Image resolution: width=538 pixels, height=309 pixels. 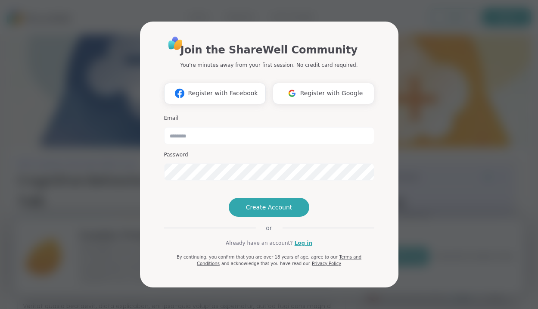 What do you see at coordinates (327, 263) in the screenshot?
I see `a: Privacy Policy` at bounding box center [327, 263].